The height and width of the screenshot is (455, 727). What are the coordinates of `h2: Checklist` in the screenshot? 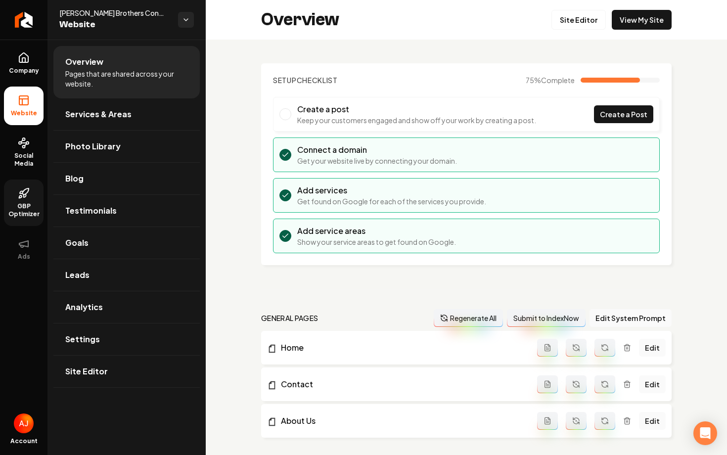 It's located at (305, 80).